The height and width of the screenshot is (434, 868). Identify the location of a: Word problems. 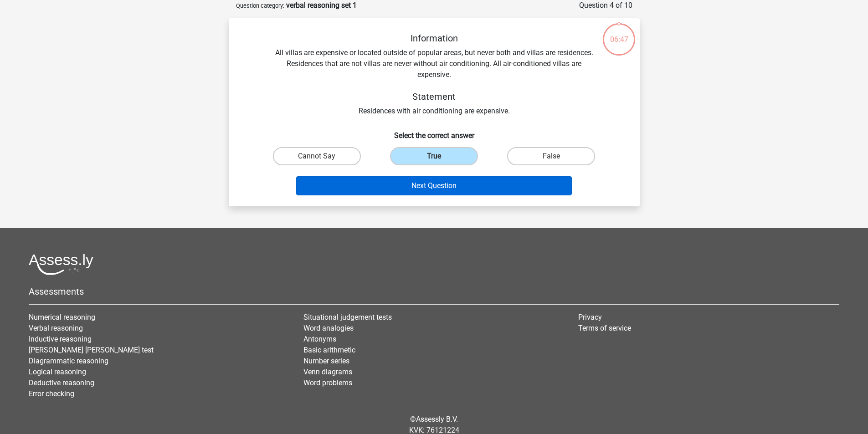
(328, 383).